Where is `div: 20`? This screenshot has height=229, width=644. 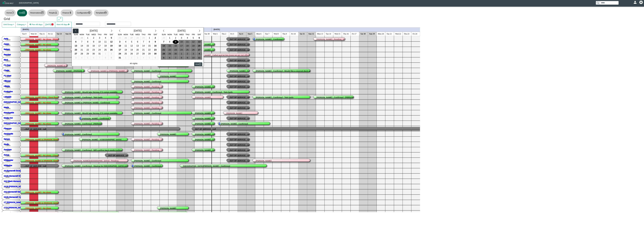
div: 20 is located at coordinates (199, 46).